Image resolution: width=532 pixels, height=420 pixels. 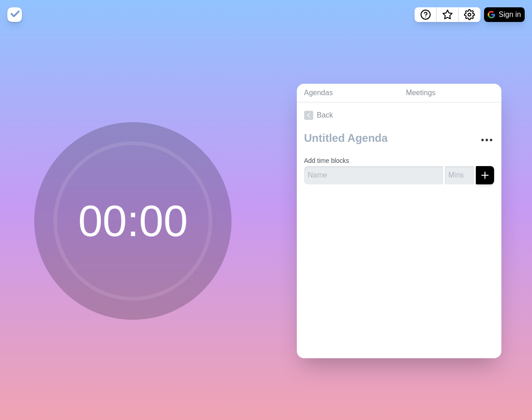 What do you see at coordinates (492, 15) in the screenshot?
I see `img: google logo` at bounding box center [492, 15].